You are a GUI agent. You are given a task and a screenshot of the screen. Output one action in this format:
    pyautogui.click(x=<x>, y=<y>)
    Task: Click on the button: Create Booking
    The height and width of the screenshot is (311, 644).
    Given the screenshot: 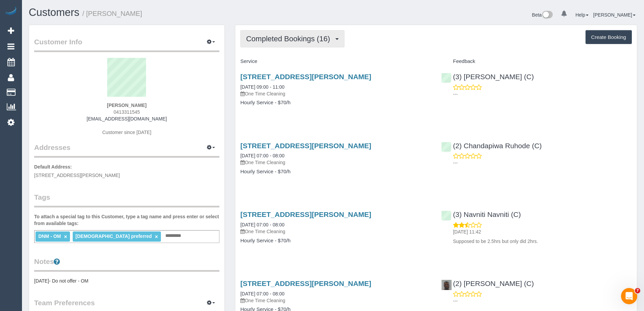 What is the action you would take?
    pyautogui.click(x=609, y=37)
    